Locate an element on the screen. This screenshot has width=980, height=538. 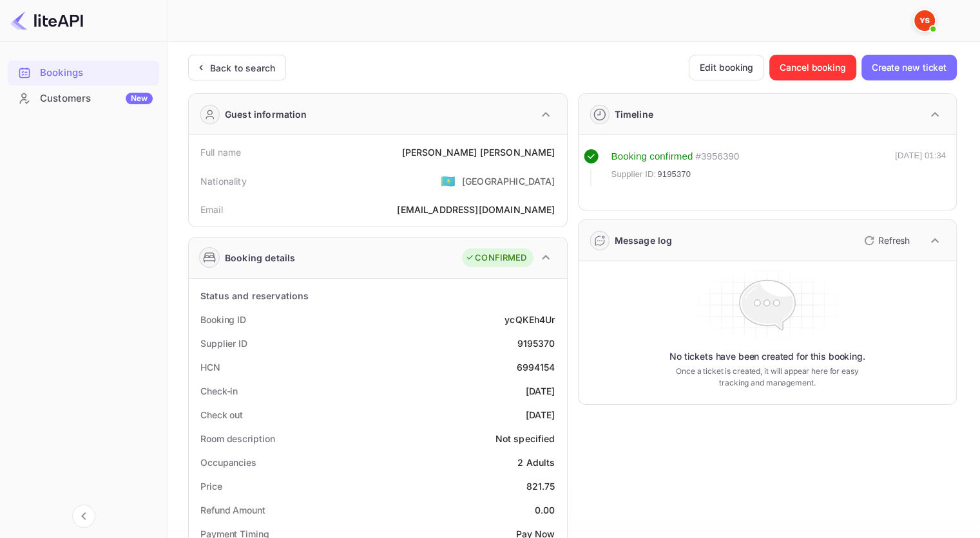
div: 9195370 is located at coordinates (535, 343).